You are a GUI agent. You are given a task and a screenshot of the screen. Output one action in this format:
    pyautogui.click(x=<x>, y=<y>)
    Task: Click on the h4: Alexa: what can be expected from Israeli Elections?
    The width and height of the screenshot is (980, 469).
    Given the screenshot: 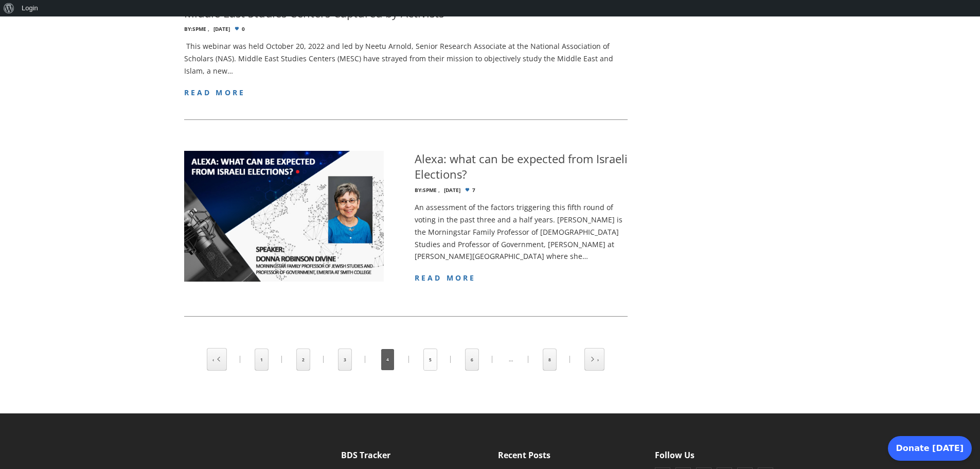 What is the action you would take?
    pyautogui.click(x=521, y=167)
    